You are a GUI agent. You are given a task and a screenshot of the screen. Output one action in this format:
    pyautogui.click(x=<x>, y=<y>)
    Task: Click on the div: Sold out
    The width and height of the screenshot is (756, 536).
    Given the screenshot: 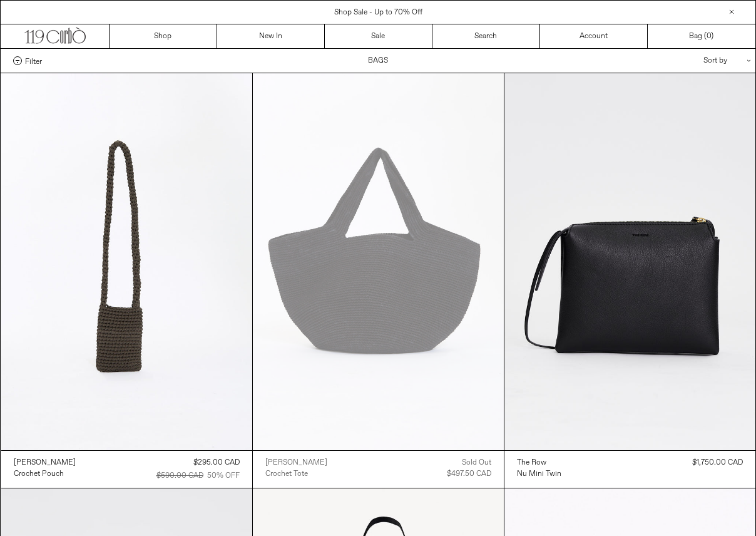 What is the action you would take?
    pyautogui.click(x=476, y=463)
    